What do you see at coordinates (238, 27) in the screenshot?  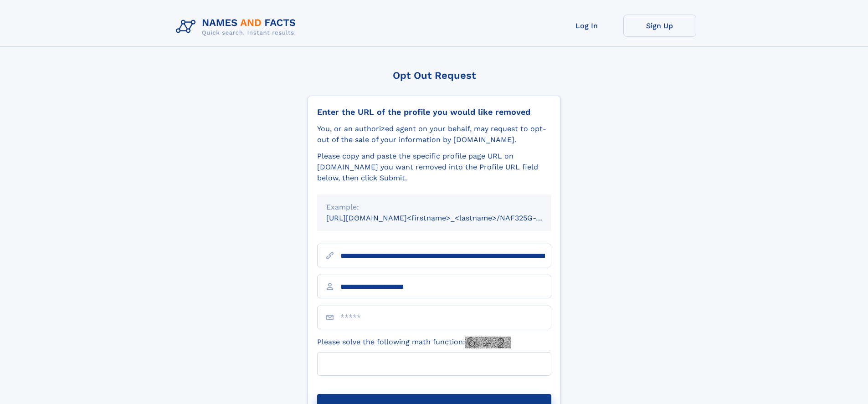 I see `img: Logo Names and Facts` at bounding box center [238, 27].